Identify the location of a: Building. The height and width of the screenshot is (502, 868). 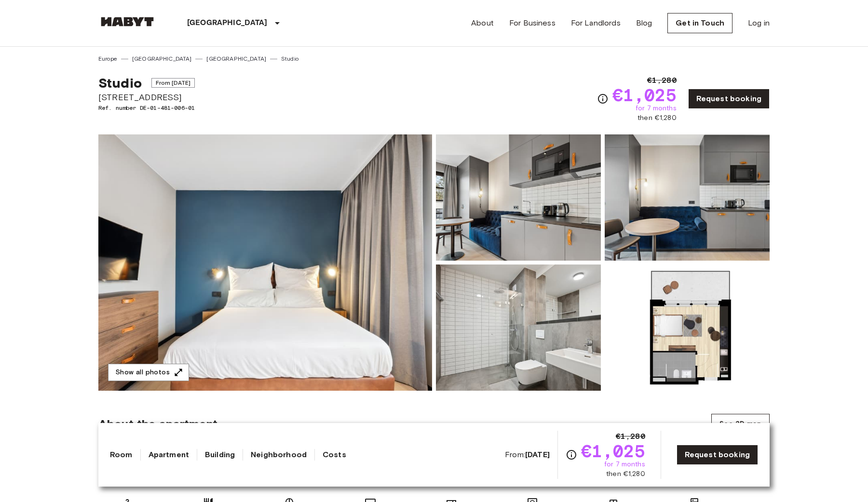
(219, 455).